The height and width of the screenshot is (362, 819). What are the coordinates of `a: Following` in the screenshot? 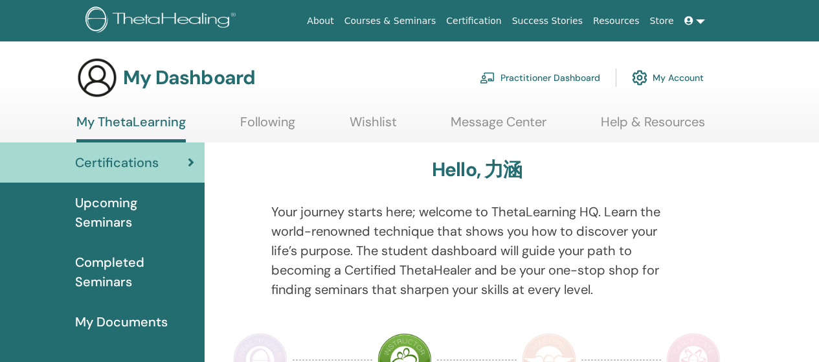 It's located at (267, 126).